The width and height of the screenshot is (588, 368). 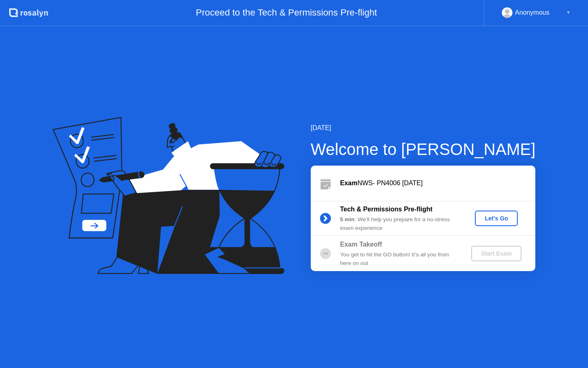 What do you see at coordinates (399, 259) in the screenshot?
I see `div: You get to hit the GO button! It’s all you from here on out` at bounding box center [399, 259].